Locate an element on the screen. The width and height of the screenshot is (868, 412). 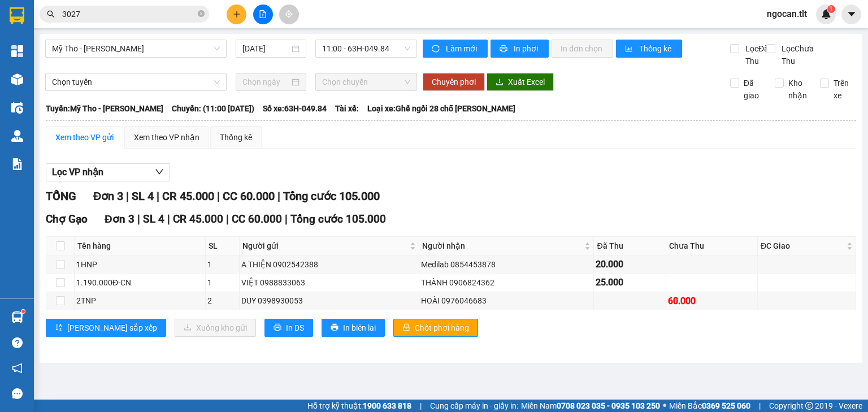
button: bar-chartThống kê is located at coordinates (649, 49).